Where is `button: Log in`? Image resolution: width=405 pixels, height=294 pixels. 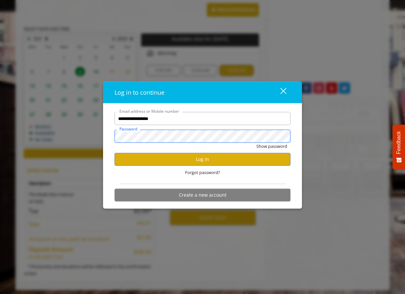 button: Log in is located at coordinates (202, 159).